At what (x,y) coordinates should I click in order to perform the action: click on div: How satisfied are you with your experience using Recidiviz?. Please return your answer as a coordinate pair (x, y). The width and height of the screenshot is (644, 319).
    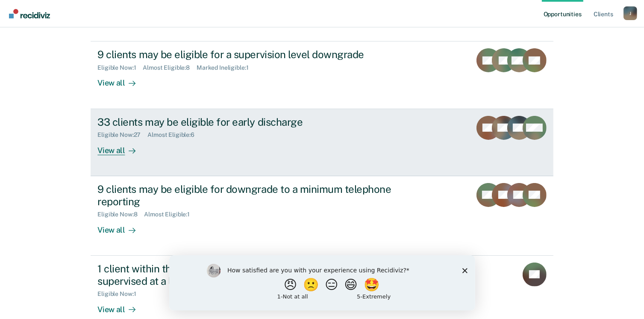
    Looking at the image, I should click on (157, 15).